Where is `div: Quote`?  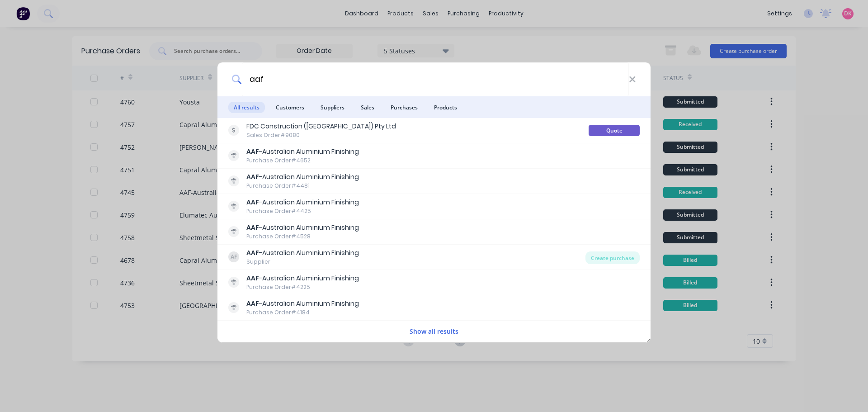 div: Quote is located at coordinates (614, 130).